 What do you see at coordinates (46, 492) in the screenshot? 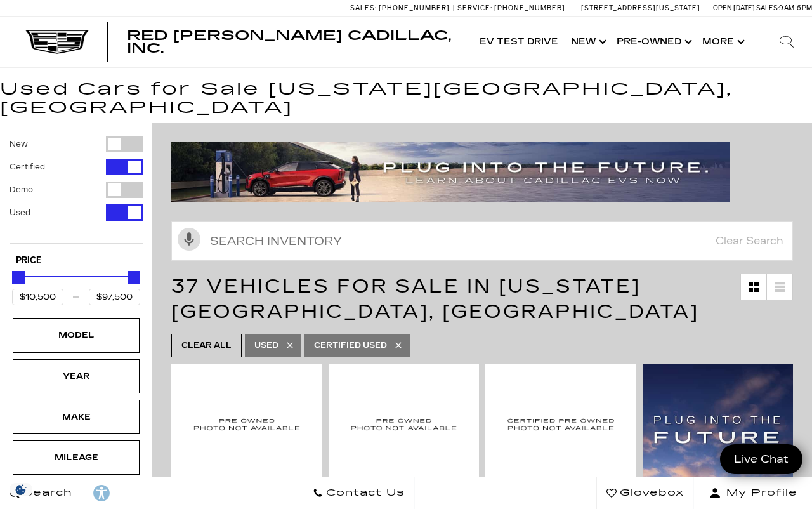
I see `span: Search` at bounding box center [46, 492].